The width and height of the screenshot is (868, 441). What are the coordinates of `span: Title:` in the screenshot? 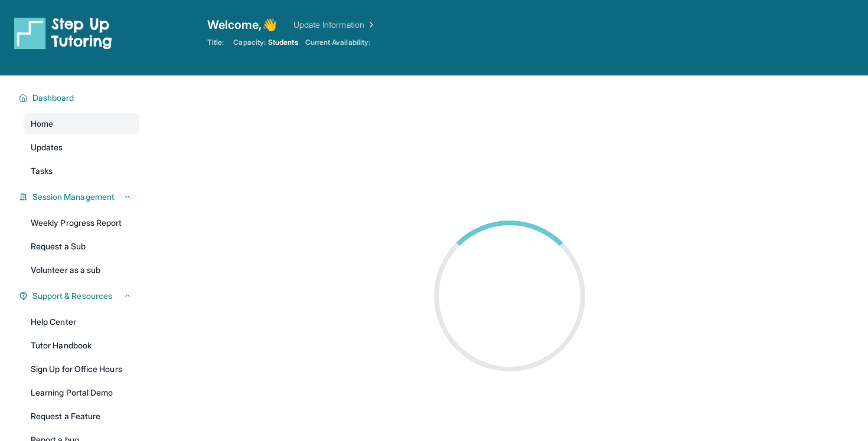 It's located at (215, 43).